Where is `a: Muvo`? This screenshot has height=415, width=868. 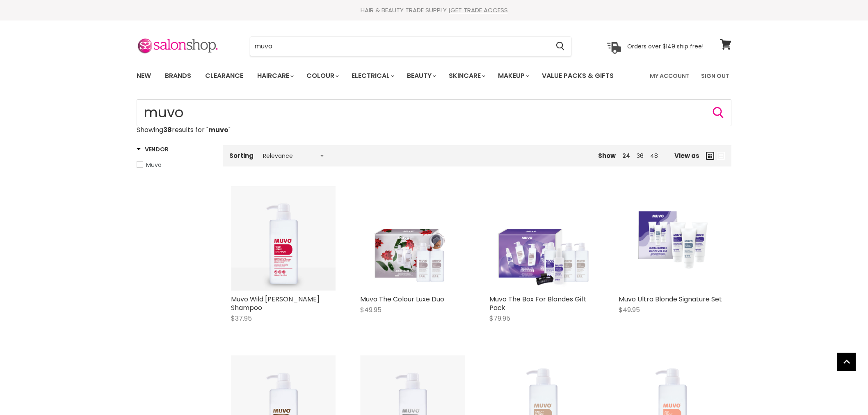
a: Muvo is located at coordinates (174, 165).